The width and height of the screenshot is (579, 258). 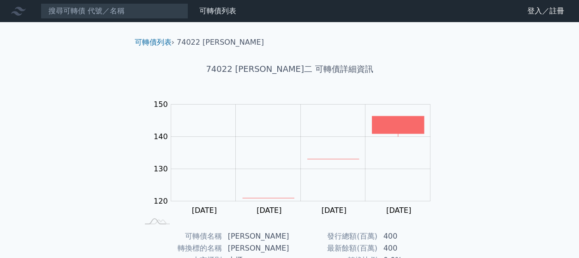 What do you see at coordinates (296, 157) in the screenshot?
I see `g: Chart` at bounding box center [296, 157].